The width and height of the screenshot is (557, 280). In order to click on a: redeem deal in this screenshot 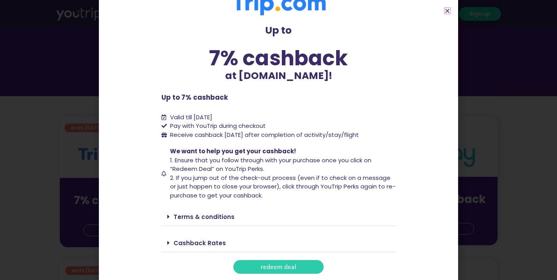, I will do `click(278, 267)`.